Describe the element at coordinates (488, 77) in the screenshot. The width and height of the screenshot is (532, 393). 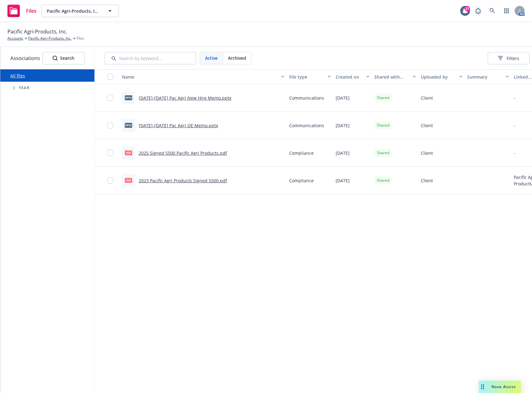
I see `button: Summary` at that location.